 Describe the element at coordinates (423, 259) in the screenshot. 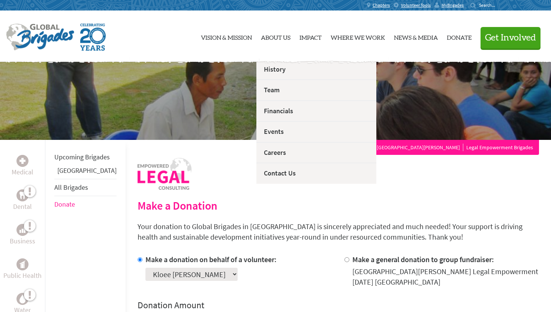

I see `label: Make a general donation to group fundraiser:` at that location.